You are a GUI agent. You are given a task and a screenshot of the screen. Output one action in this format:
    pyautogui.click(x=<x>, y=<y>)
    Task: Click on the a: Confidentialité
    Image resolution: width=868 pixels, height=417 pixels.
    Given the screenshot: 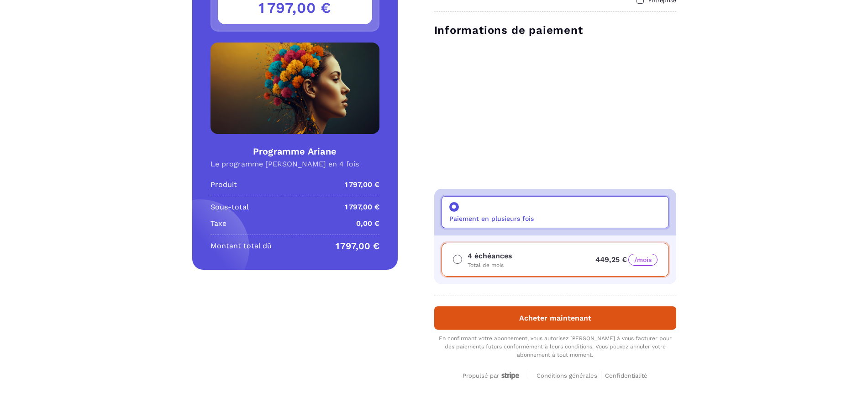 What is the action you would take?
    pyautogui.click(x=626, y=375)
    